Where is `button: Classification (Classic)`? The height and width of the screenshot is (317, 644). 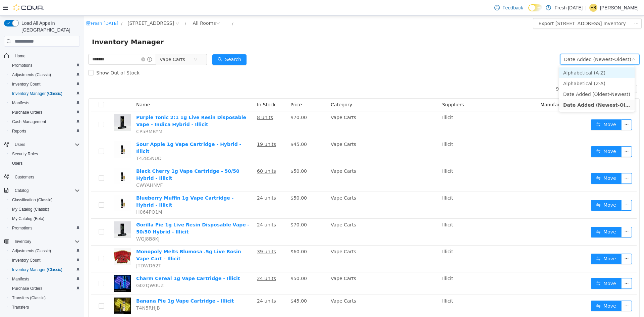 button: Classification (Classic) is located at coordinates (45, 200).